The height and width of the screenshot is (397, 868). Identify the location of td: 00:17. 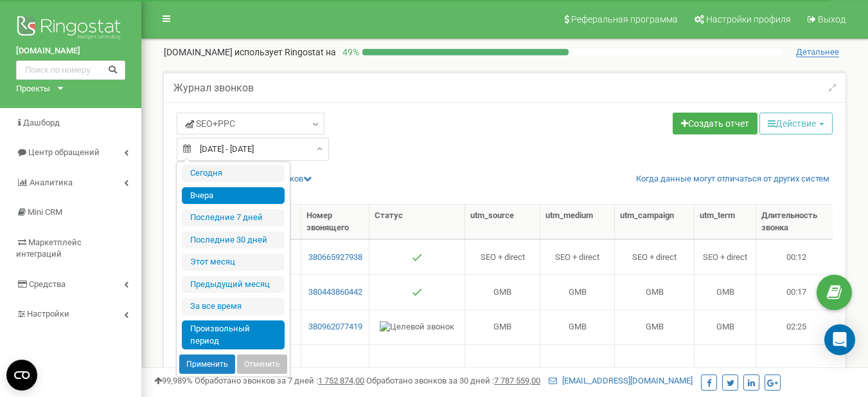
(797, 291).